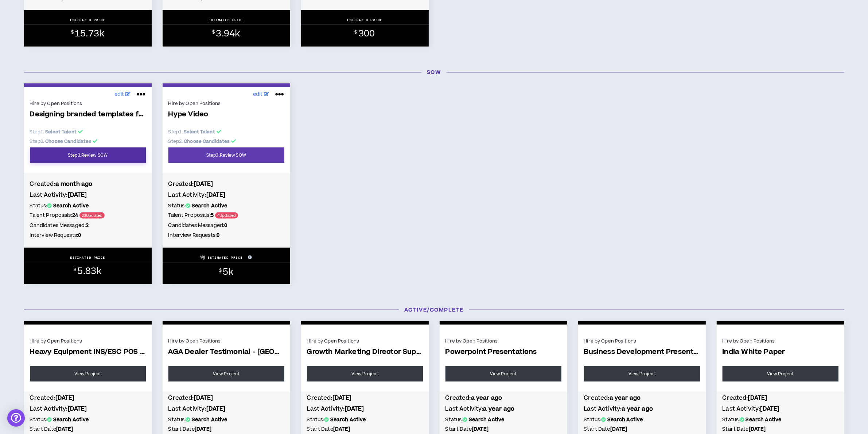  I want to click on span: Designing branded templates for social posts, so click(88, 115).